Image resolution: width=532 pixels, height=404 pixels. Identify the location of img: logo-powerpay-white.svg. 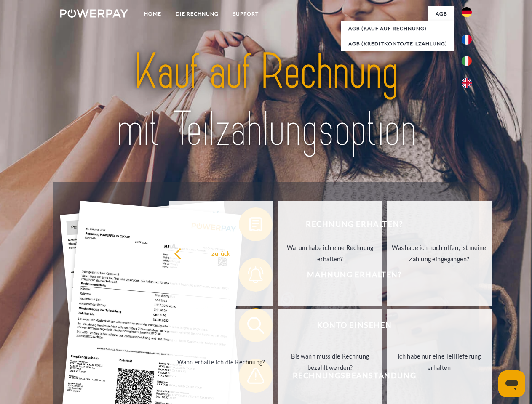
(94, 13).